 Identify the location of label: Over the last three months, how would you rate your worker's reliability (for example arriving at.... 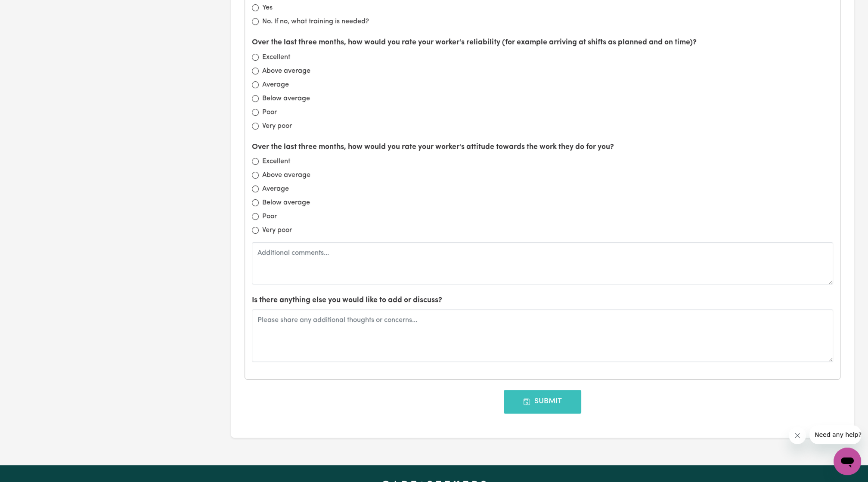
(474, 42).